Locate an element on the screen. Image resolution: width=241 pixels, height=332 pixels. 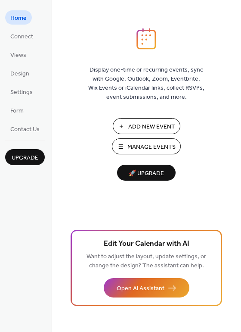
span: Contact Us is located at coordinates (25, 129).